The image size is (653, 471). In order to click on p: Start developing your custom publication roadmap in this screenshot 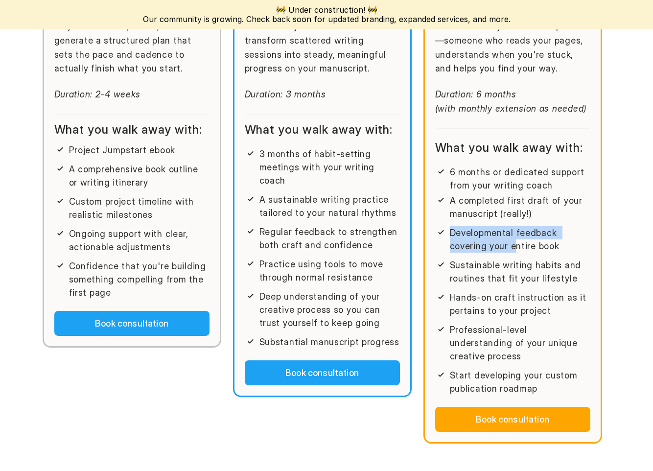, I will do `click(520, 382)`.